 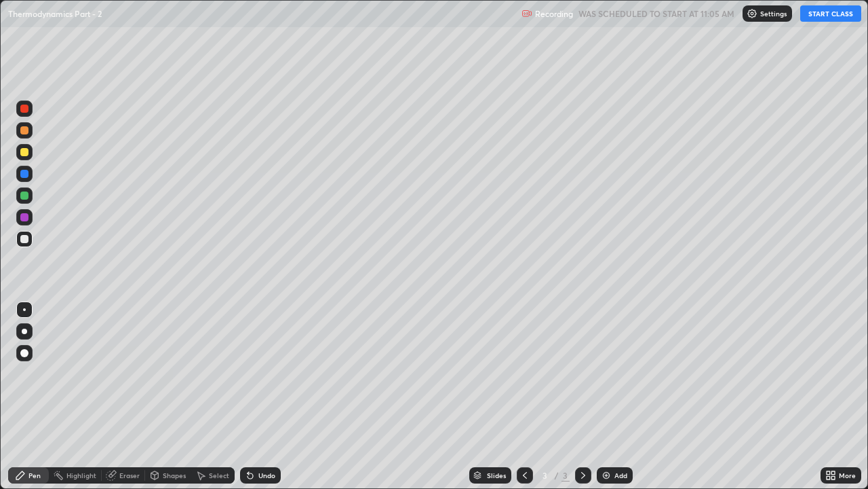 I want to click on div: Eraser, so click(x=130, y=475).